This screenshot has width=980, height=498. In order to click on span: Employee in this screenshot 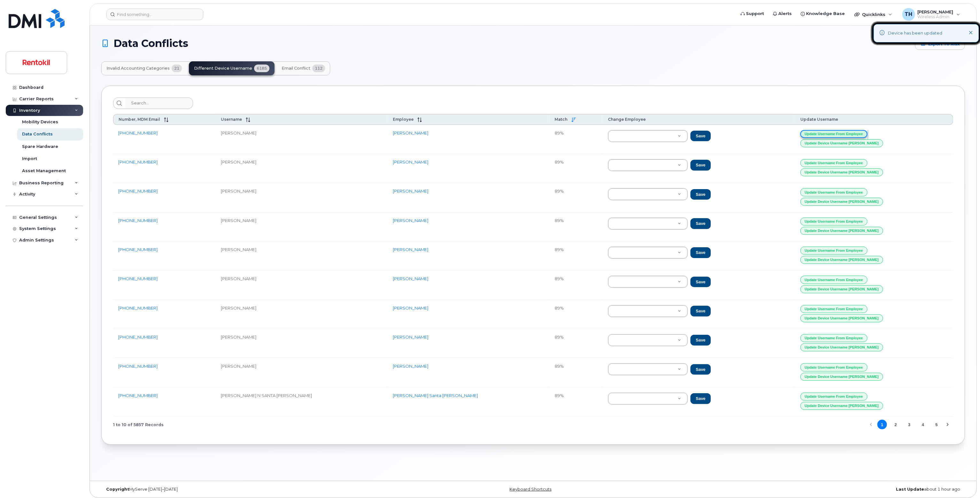, I will do `click(403, 119)`.